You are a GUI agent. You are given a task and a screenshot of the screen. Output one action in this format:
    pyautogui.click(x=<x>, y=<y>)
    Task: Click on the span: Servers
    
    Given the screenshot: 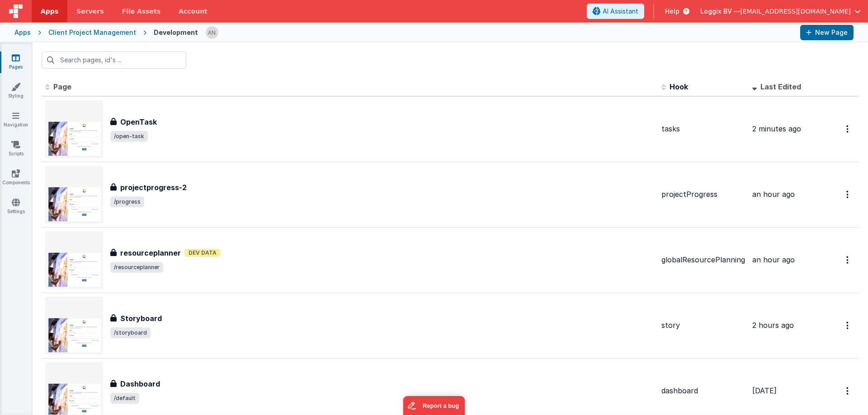 What is the action you would take?
    pyautogui.click(x=90, y=11)
    